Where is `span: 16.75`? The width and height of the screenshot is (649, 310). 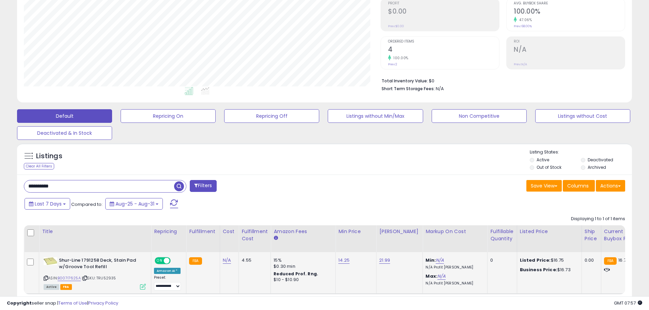 span: 16.75 is located at coordinates (624, 260).